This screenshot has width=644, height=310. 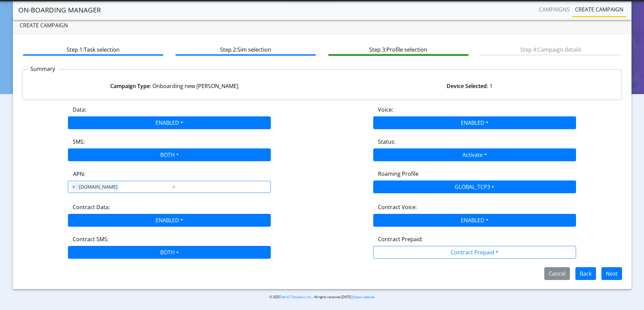 I want to click on button: Back, so click(x=586, y=274).